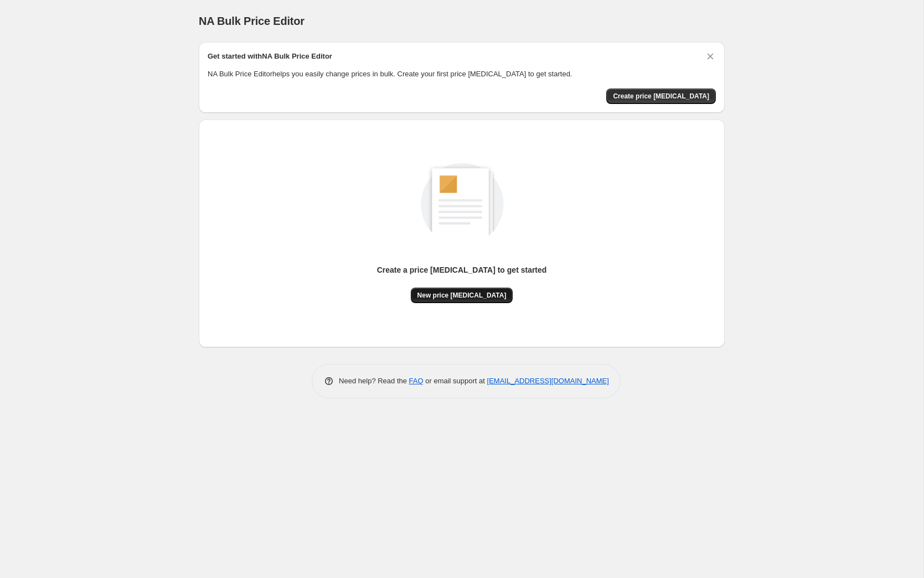  Describe the element at coordinates (661, 97) in the screenshot. I see `button: Create price change job` at that location.